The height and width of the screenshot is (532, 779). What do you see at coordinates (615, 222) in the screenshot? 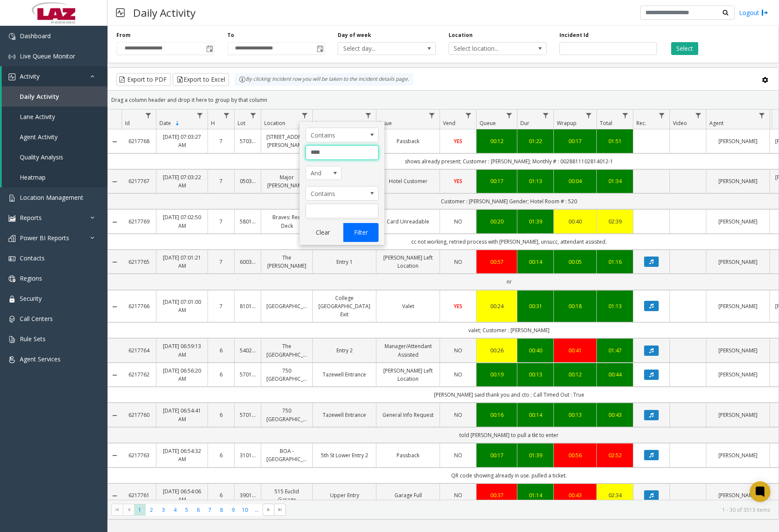
I see `a: 02:39` at bounding box center [615, 222].